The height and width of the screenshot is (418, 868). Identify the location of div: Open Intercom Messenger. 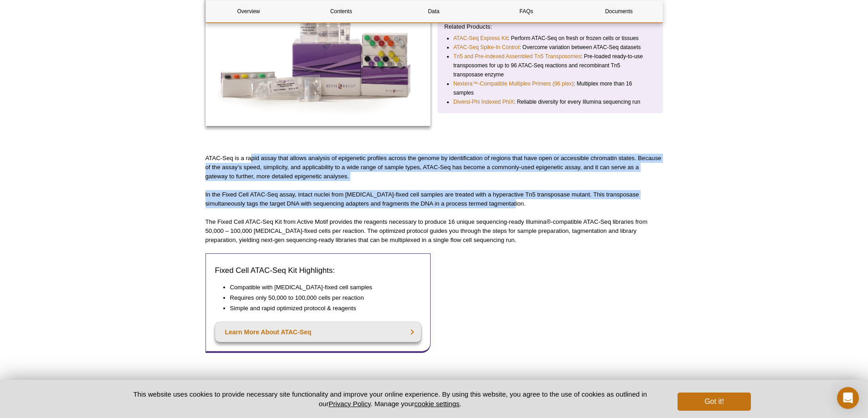
(848, 399).